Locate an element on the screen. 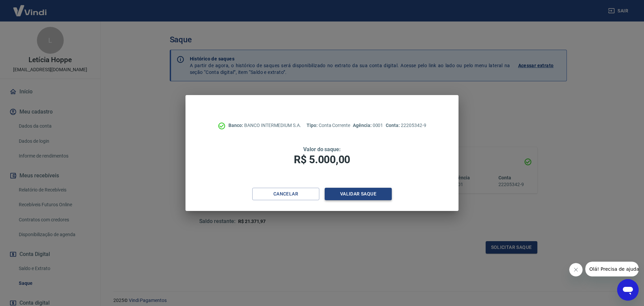  p: 0001 is located at coordinates (368, 125).